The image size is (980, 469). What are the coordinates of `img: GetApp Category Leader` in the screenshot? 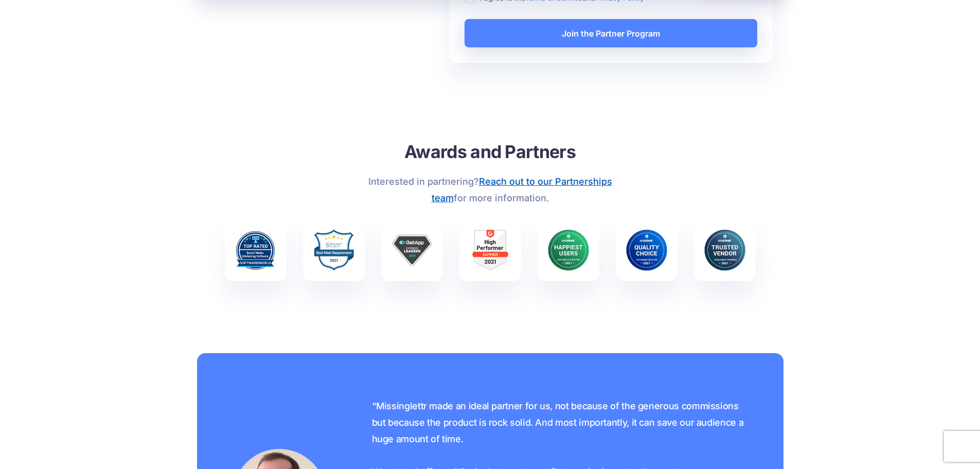 It's located at (412, 250).